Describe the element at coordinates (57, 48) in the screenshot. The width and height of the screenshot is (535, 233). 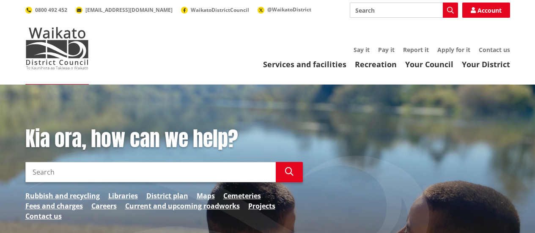
I see `img: Waikato District Council - Te Kaunihera aa Takiwaa o Waikato` at that location.